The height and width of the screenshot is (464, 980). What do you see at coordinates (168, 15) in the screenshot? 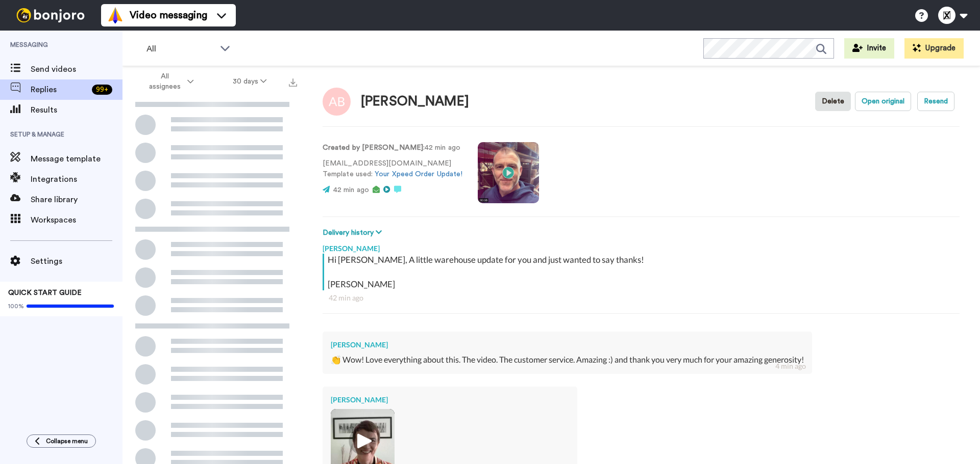
I see `span: Video messaging` at bounding box center [168, 15].